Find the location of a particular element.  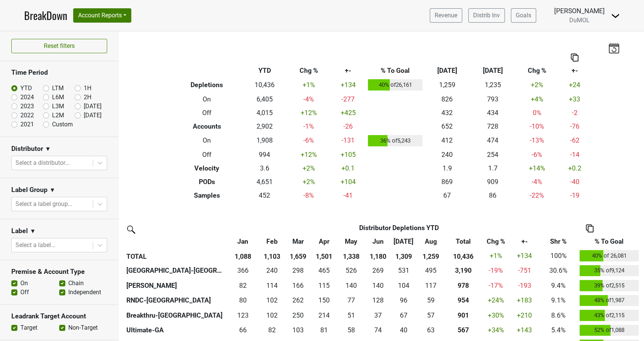

td: 114.167 is located at coordinates (272, 285).